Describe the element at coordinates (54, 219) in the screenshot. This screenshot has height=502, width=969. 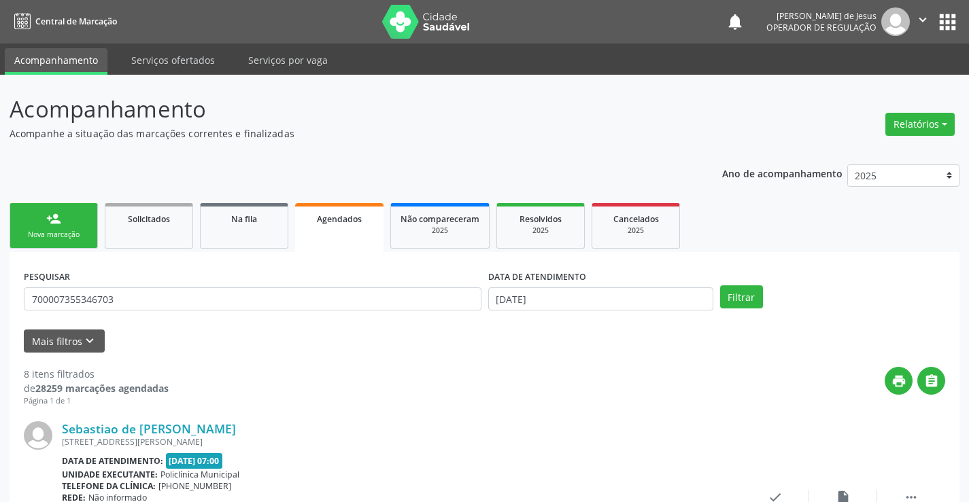
I see `div: person_add` at that location.